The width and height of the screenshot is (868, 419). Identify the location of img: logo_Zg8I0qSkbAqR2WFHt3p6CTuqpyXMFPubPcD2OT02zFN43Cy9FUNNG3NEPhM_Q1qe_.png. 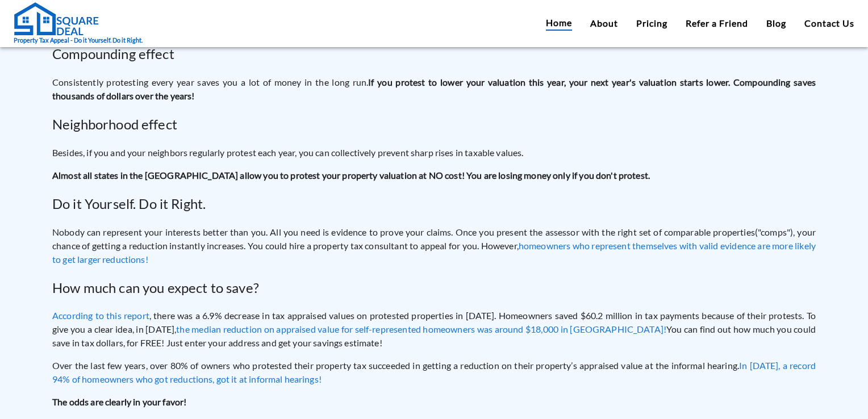
(34, 71).